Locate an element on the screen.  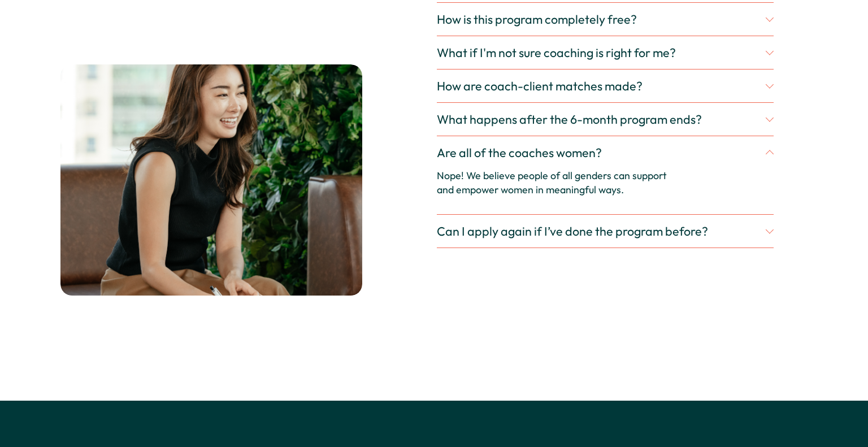
span: What if I'm not sure coaching is right for me? is located at coordinates (601, 53).